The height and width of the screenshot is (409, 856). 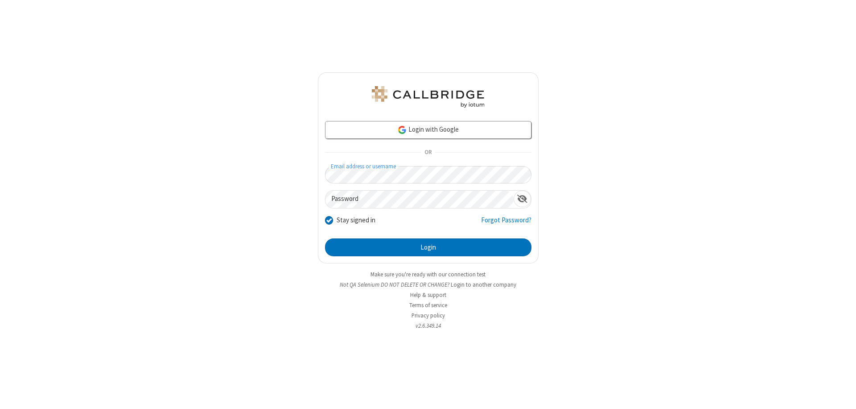 I want to click on a: Forgot Password?, so click(x=506, y=223).